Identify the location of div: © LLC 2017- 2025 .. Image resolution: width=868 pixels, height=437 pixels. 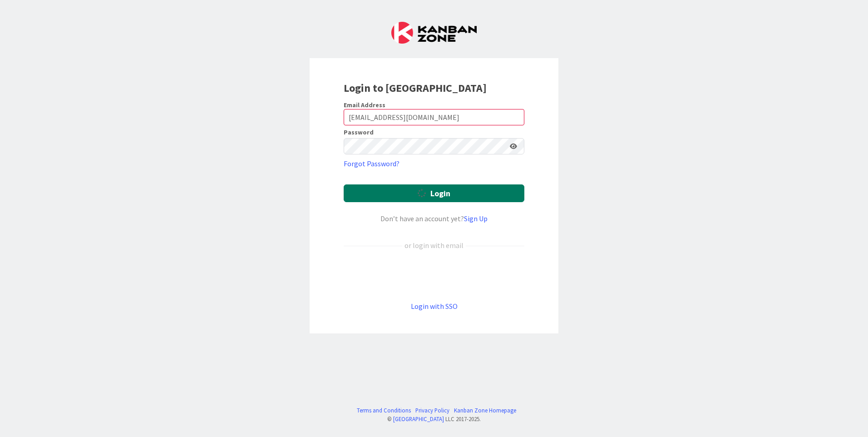
(434, 419).